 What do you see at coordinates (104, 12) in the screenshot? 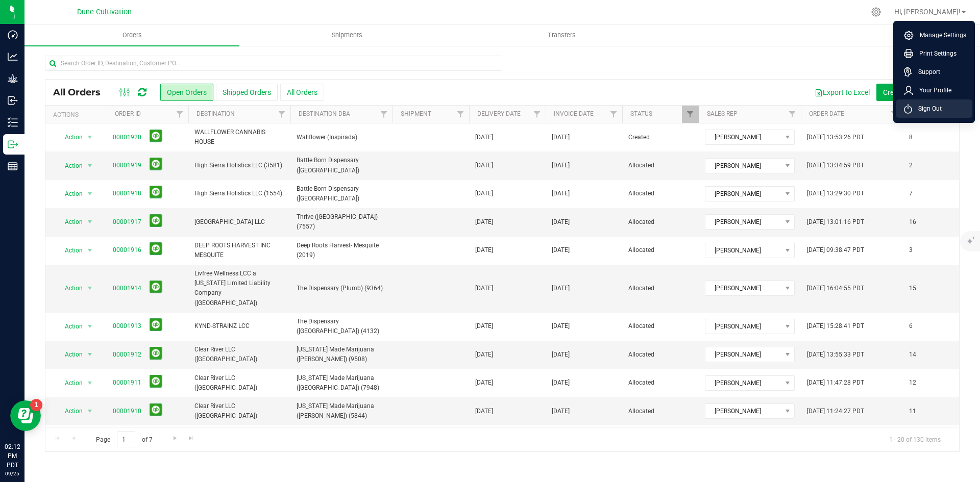
I see `span: Dune Cultivation` at bounding box center [104, 12].